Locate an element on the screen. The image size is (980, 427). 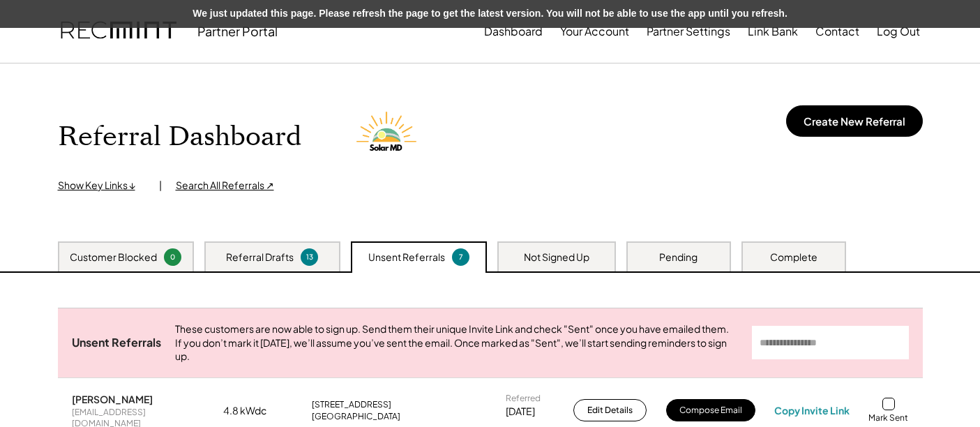
button: Edit Details is located at coordinates (610, 410).